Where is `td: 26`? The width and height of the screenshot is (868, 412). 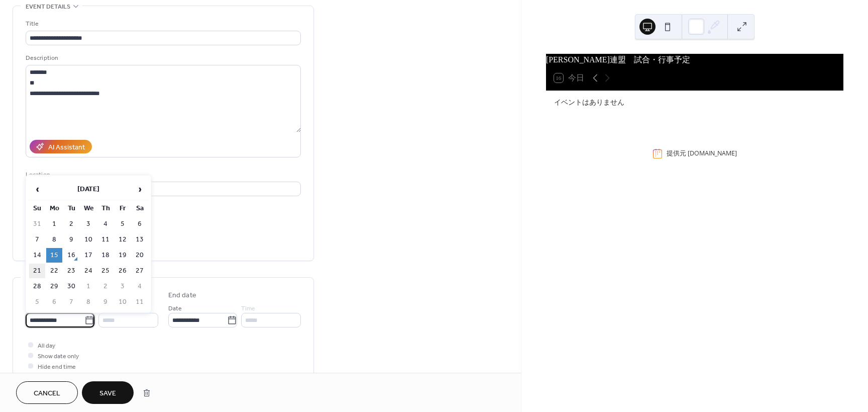
td: 26 is located at coordinates (123, 270).